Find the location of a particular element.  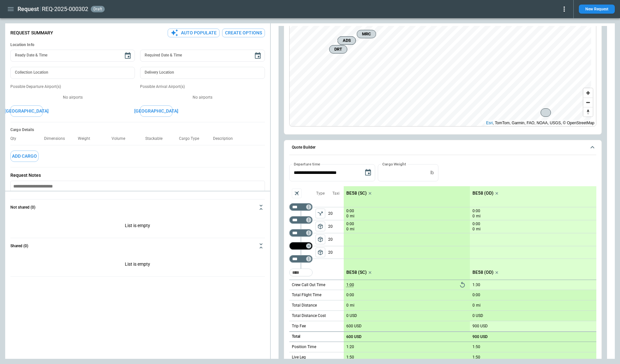

h1: Request is located at coordinates (28, 9).